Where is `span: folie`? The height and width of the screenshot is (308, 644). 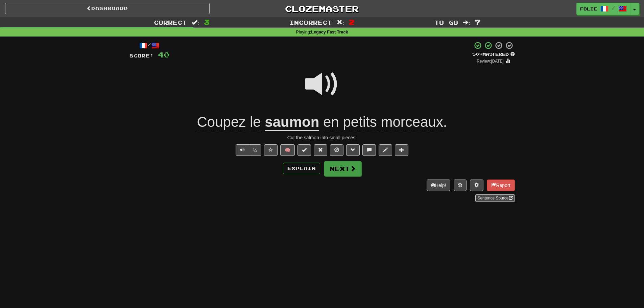
span: folie is located at coordinates (589, 9).